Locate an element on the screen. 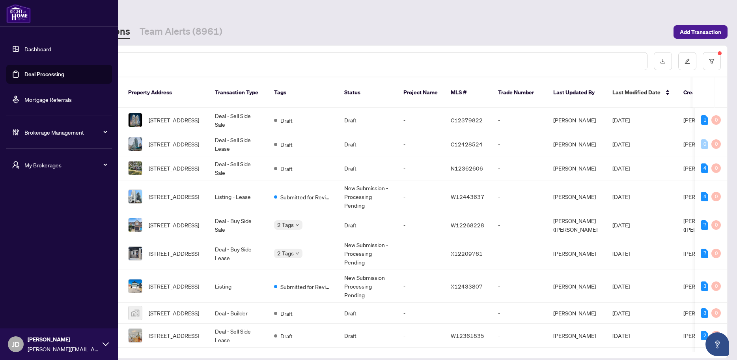 The width and height of the screenshot is (737, 360). span: user-switch is located at coordinates (16, 165).